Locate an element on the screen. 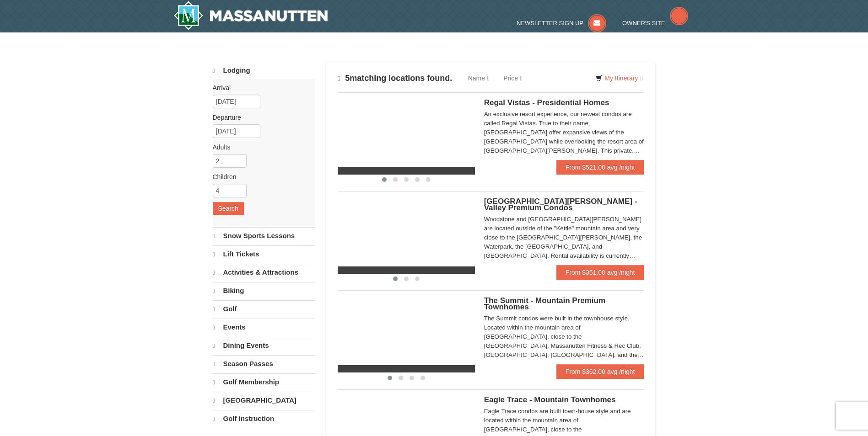 This screenshot has width=868, height=436. label: Departure is located at coordinates (260, 118).